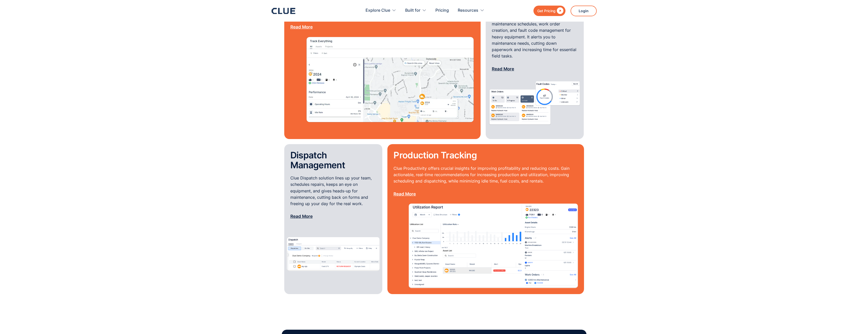  Describe the element at coordinates (333, 254) in the screenshot. I see `img: dispatch management software` at that location.